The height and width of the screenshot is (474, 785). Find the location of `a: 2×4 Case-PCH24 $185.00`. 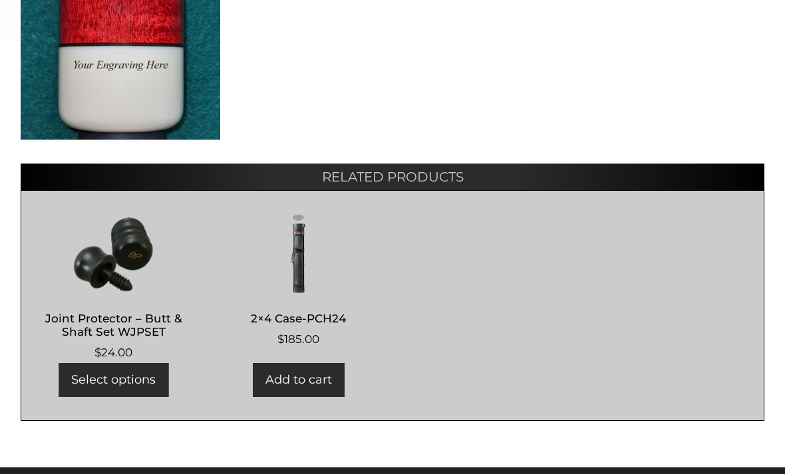

a: 2×4 Case-PCH24 $185.00 is located at coordinates (298, 281).